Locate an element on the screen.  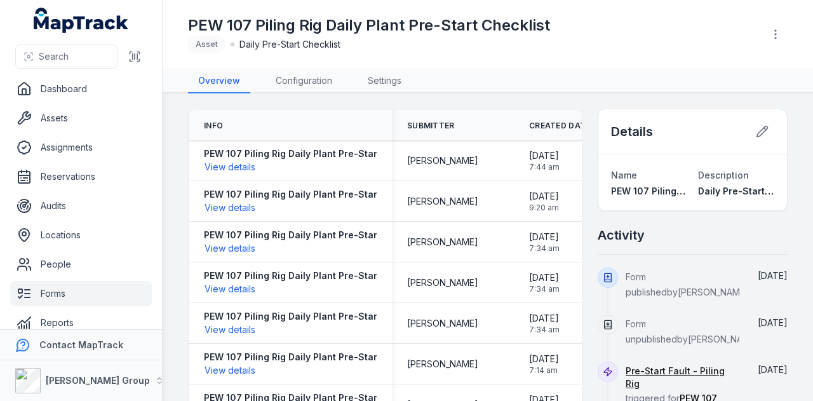
span: Name is located at coordinates (624, 175).